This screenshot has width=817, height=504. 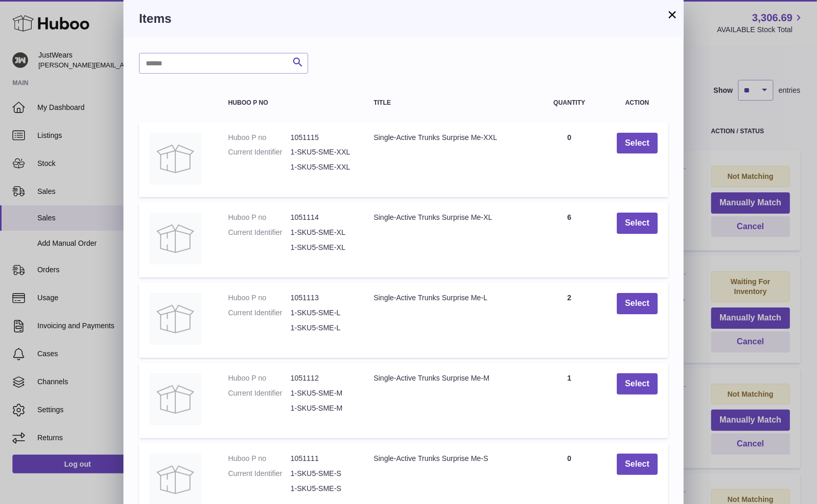 What do you see at coordinates (448, 379) in the screenshot?
I see `div: Single-Active Trunks Surprise Me-M` at bounding box center [448, 379].